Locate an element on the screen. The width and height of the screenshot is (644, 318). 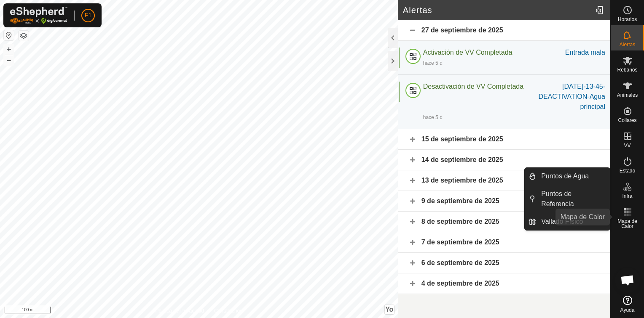
div: 6 de septiembre de 2025 is located at coordinates (504, 263).